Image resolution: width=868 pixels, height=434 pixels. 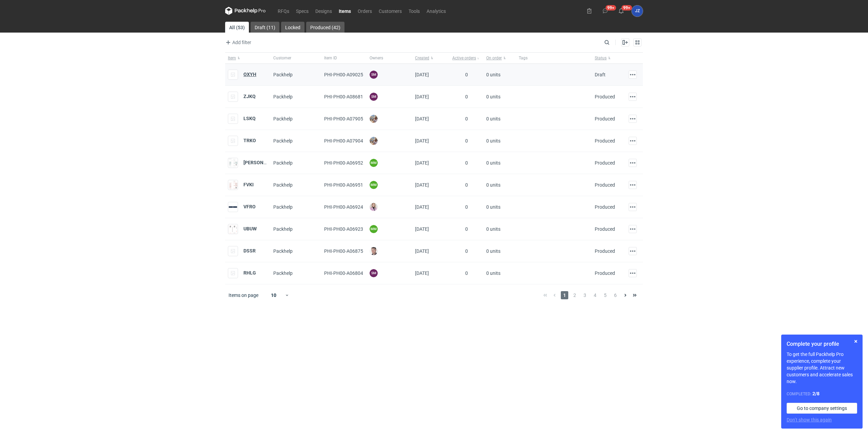 I want to click on strong: ZJKQ, so click(x=250, y=97).